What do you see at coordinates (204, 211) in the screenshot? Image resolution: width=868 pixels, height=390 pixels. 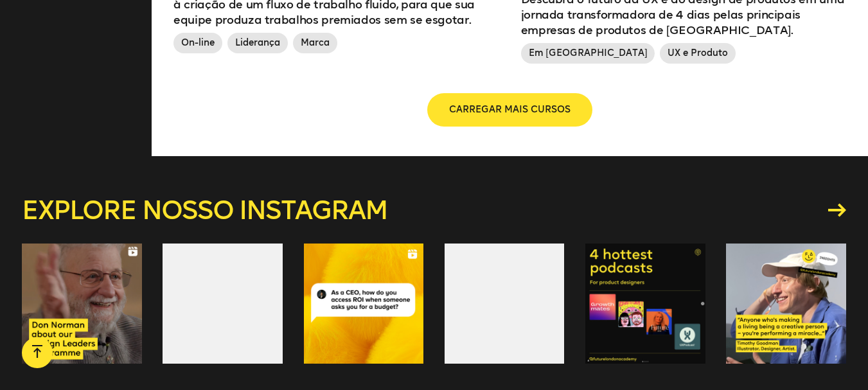 I see `font: Explore nosso instagram` at bounding box center [204, 211].